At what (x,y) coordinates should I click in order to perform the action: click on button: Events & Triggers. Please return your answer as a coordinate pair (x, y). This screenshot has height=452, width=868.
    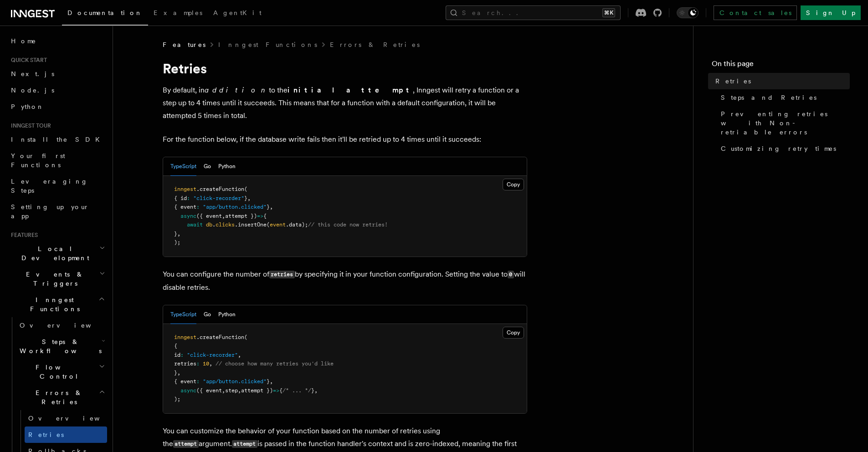
    Looking at the image, I should click on (57, 279).